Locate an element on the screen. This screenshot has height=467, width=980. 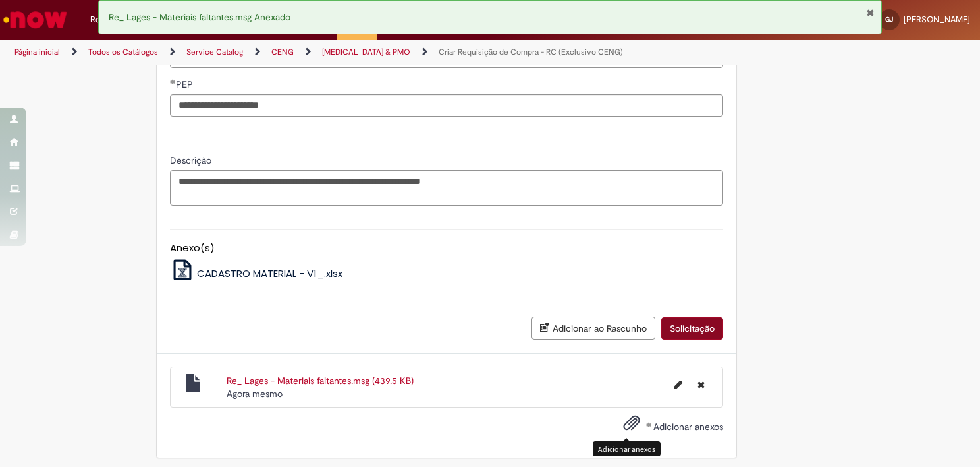
span: CADASTRO MATERIAL - V1_.xlsx is located at coordinates (269, 273).